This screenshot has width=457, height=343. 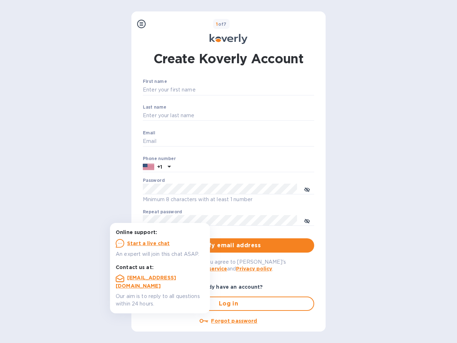 I want to click on h1: Create Koverly Account, so click(x=228, y=59).